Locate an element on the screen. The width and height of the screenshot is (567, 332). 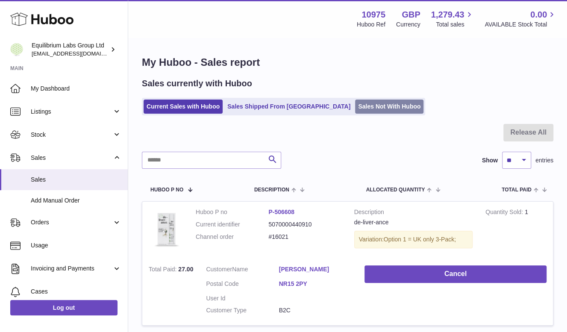
span: My Dashboard is located at coordinates (76, 88).